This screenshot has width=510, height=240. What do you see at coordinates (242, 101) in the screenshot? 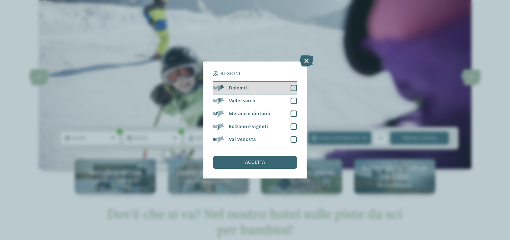
I see `span: Valle Isarco` at bounding box center [242, 101].